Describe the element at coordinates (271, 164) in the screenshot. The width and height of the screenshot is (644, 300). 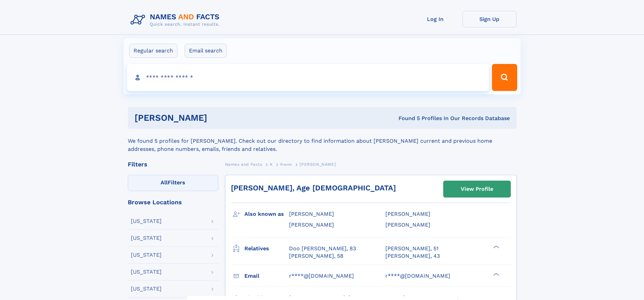
I see `a: K` at that location.